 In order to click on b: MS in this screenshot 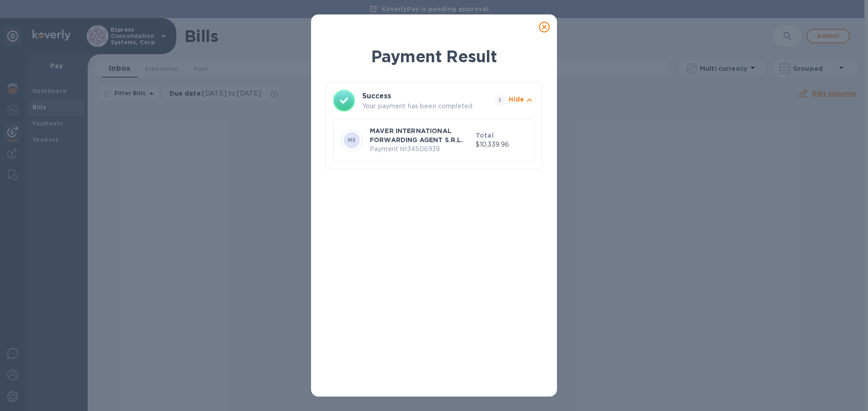, I will do `click(351, 140)`.